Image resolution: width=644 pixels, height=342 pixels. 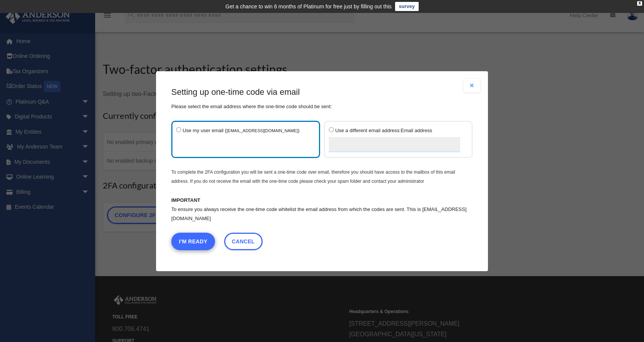 I want to click on a: survey, so click(x=407, y=6).